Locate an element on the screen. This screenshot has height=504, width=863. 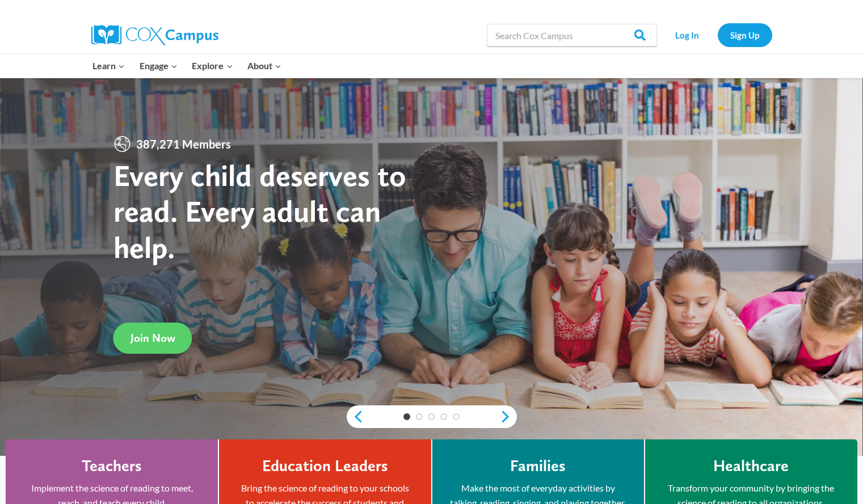
span: 387,271 Members is located at coordinates (183, 144).